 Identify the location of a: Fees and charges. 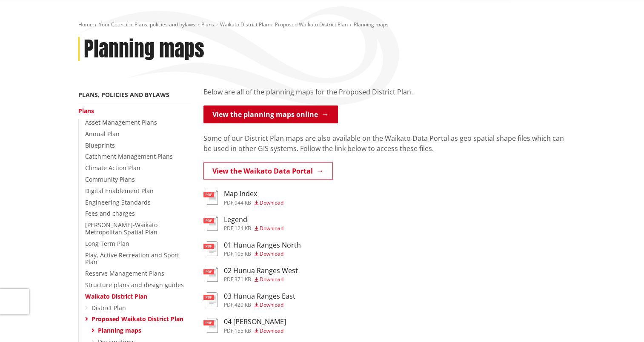
(110, 213).